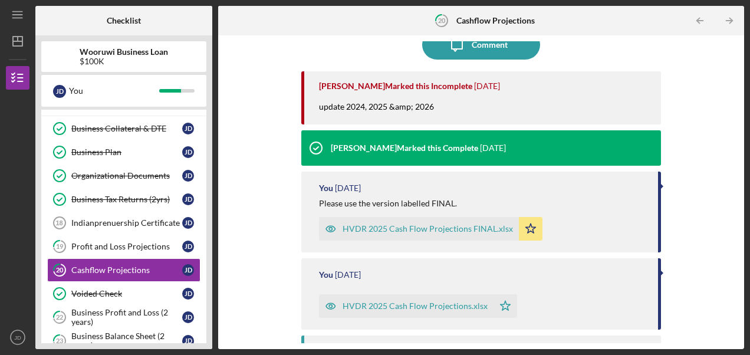 The width and height of the screenshot is (750, 355). Describe the element at coordinates (490, 45) in the screenshot. I see `div: Comment` at that location.